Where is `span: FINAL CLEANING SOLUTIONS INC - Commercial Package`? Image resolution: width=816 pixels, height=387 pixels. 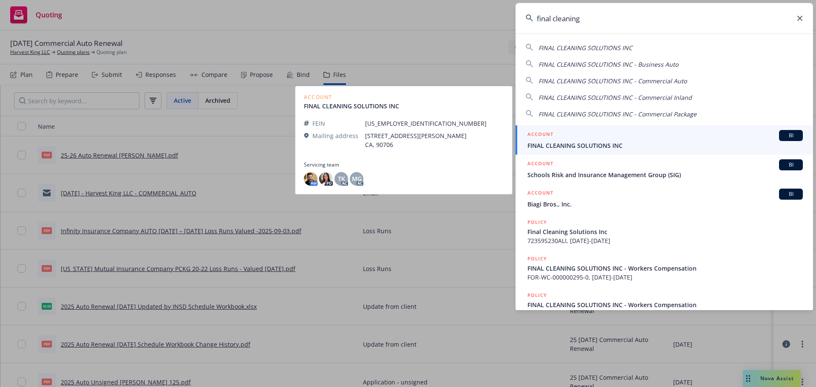
span: FINAL CLEANING SOLUTIONS INC - Commercial Package is located at coordinates (617, 114).